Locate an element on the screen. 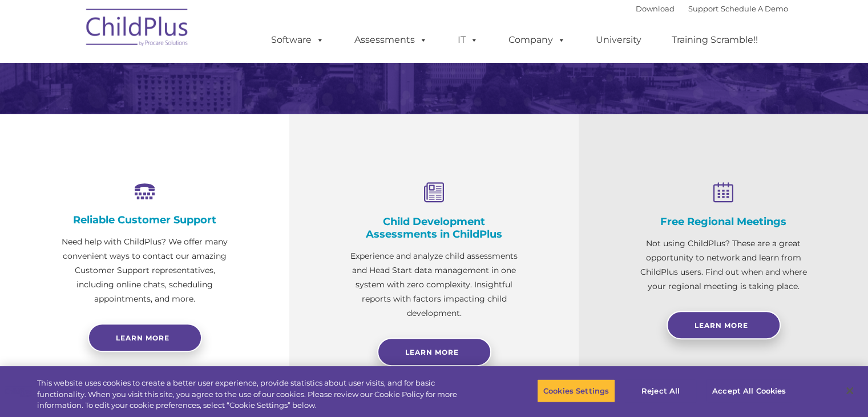 The width and height of the screenshot is (868, 417). a: Schedule A Demo is located at coordinates (754, 9).